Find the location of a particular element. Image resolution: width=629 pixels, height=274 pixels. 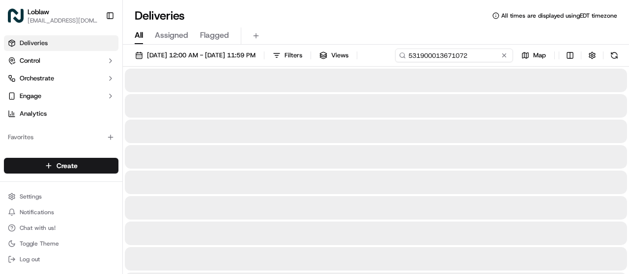

span: Pylon is located at coordinates (108, 205).